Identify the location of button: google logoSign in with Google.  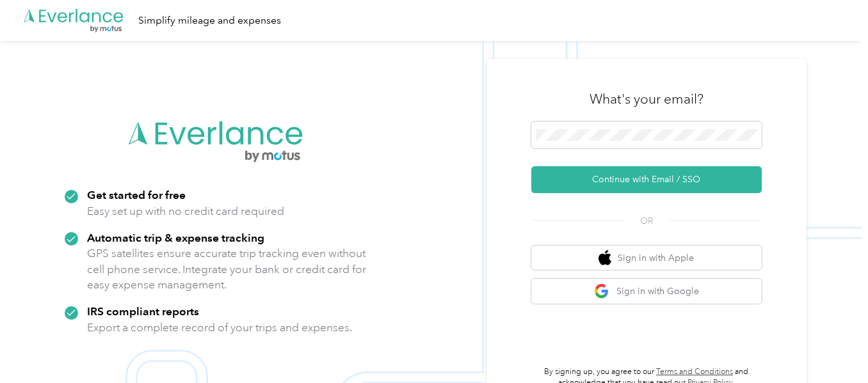
(646, 291).